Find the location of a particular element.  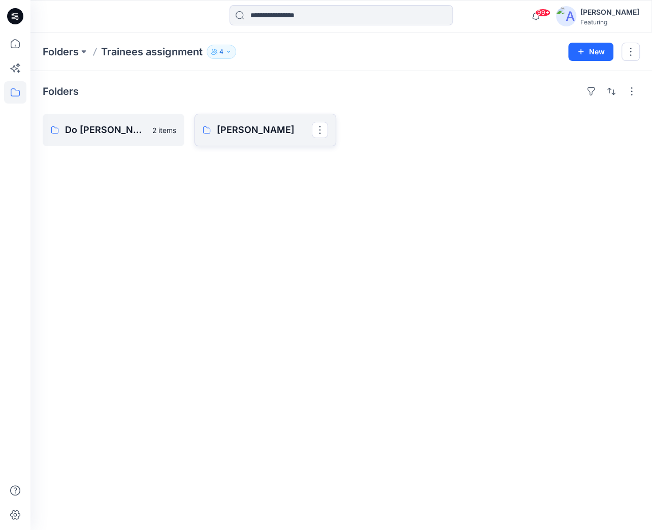

h4: Folders is located at coordinates (60, 91).